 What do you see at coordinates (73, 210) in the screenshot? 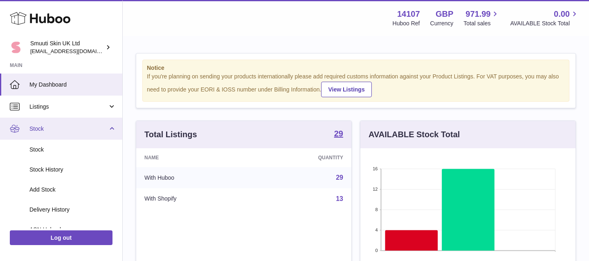
I see `span: Delivery History` at bounding box center [73, 210].